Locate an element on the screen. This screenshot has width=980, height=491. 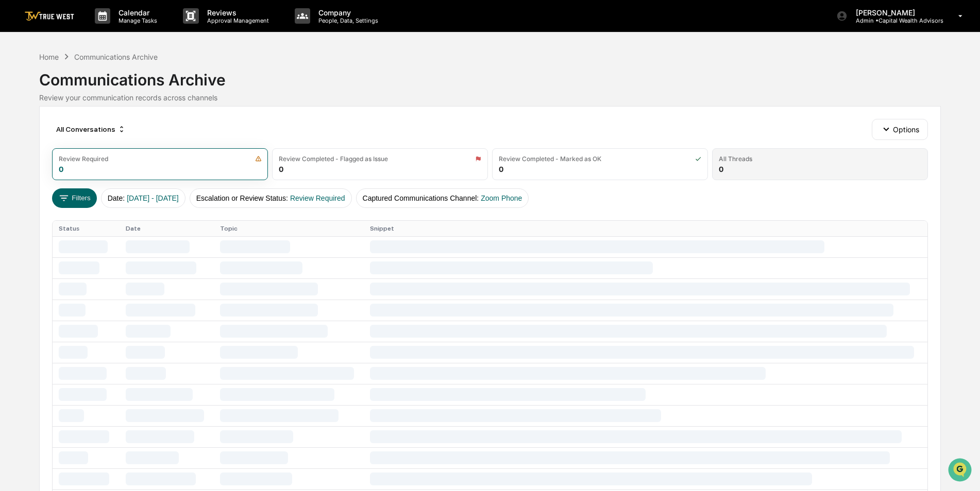
span: Attestations is located at coordinates (107, 135).